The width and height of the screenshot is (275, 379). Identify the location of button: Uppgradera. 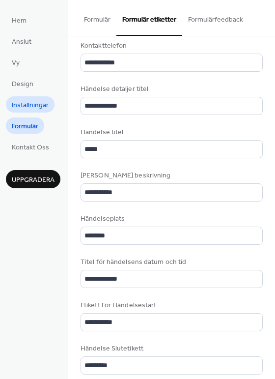
(33, 179).